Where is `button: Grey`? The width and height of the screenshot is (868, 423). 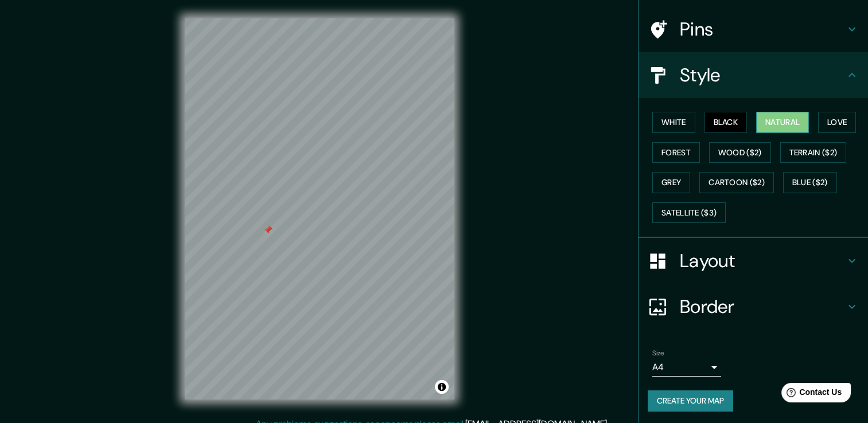 button: Grey is located at coordinates (671, 182).